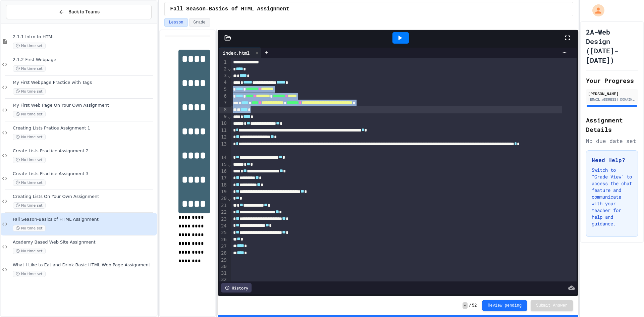 This screenshot has width=644, height=317. Describe the element at coordinates (474, 306) in the screenshot. I see `span: 52` at that location.